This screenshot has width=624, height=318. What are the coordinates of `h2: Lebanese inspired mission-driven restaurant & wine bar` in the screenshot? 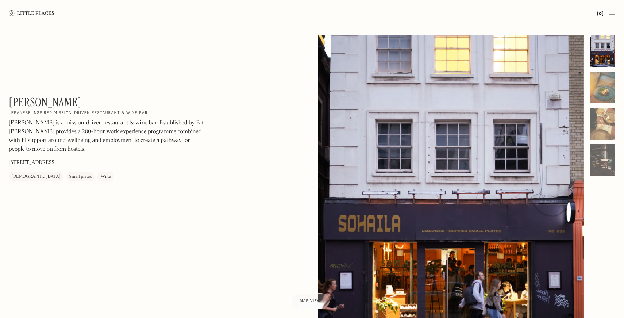 It's located at (78, 113).